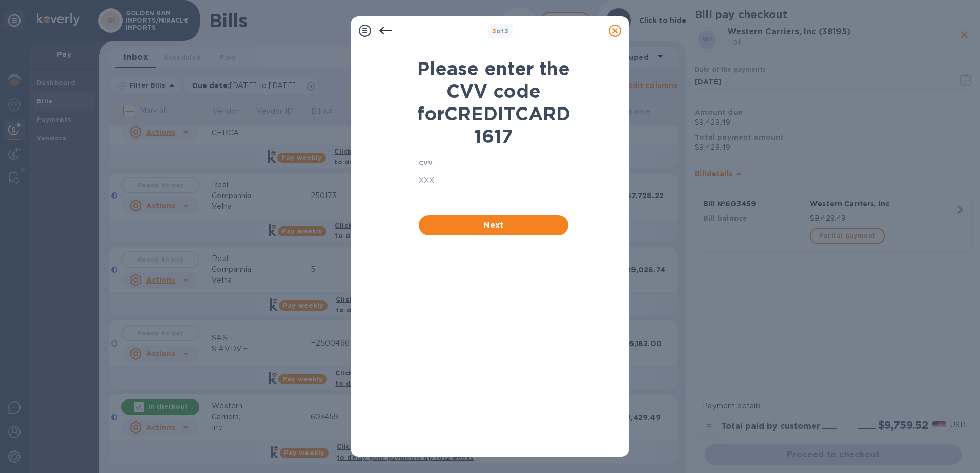  Describe the element at coordinates (493, 225) in the screenshot. I see `button: Next` at that location.